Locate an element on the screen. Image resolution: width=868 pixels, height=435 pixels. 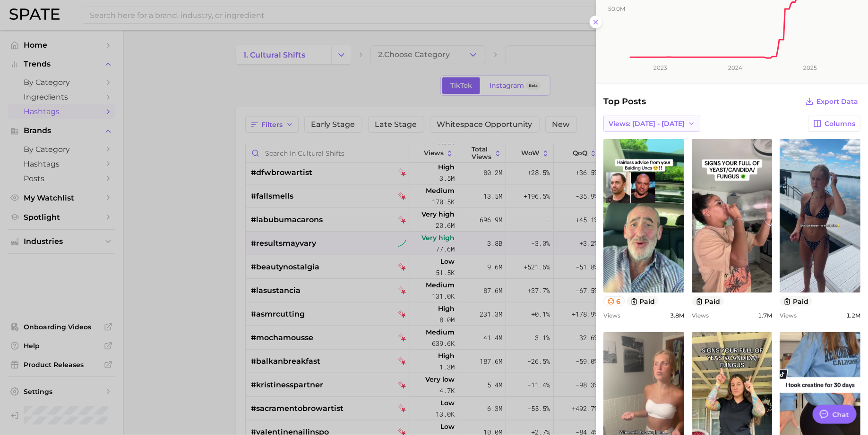
tspan: 2025 is located at coordinates (809, 68).